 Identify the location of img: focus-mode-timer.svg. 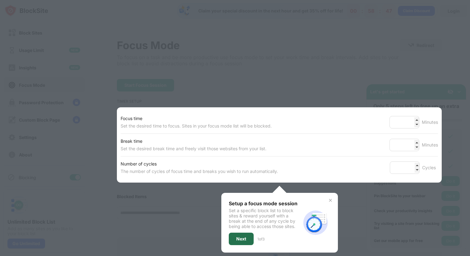
(315, 223).